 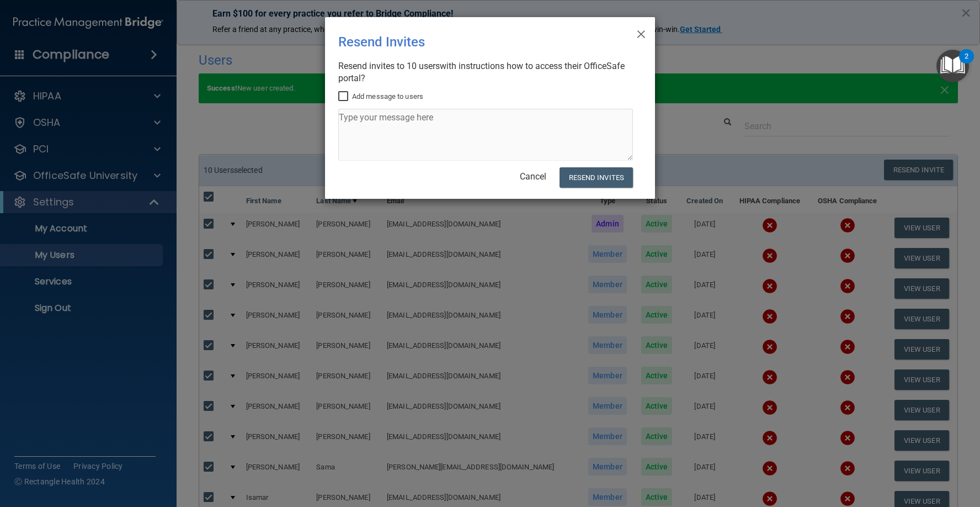 I want to click on span: s, so click(x=438, y=65).